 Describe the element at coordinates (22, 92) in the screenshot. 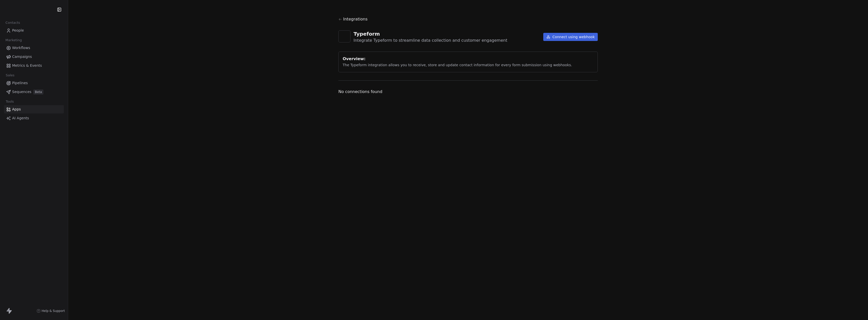

I see `span: Sequences` at that location.